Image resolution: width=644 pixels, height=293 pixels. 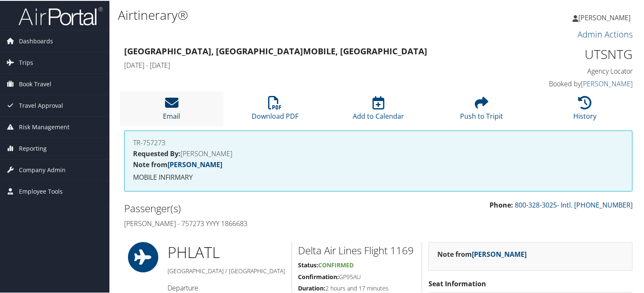 What do you see at coordinates (226, 287) in the screenshot?
I see `h4: Departure` at bounding box center [226, 287].